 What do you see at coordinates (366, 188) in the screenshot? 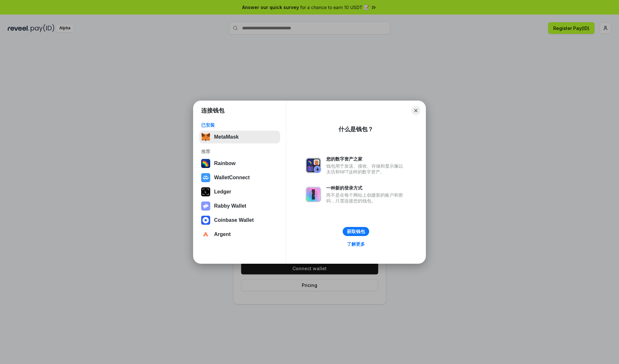
I see `div: 一种新的登录方式` at bounding box center [366, 188].